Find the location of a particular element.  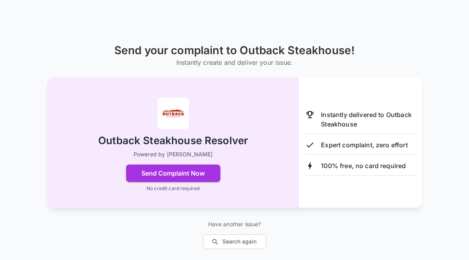

h6: Instantly create and deliver your issue. is located at coordinates (235, 62).